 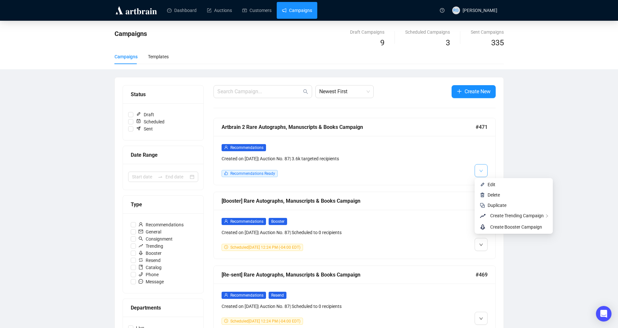 I want to click on span: Catalog, so click(x=150, y=268).